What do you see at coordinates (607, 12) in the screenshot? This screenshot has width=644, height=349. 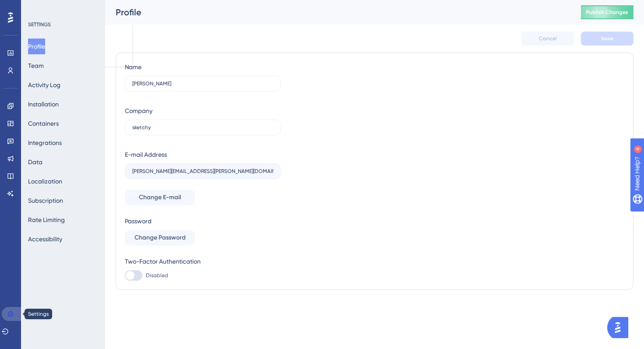 I see `span: Publish Changes` at bounding box center [607, 12].